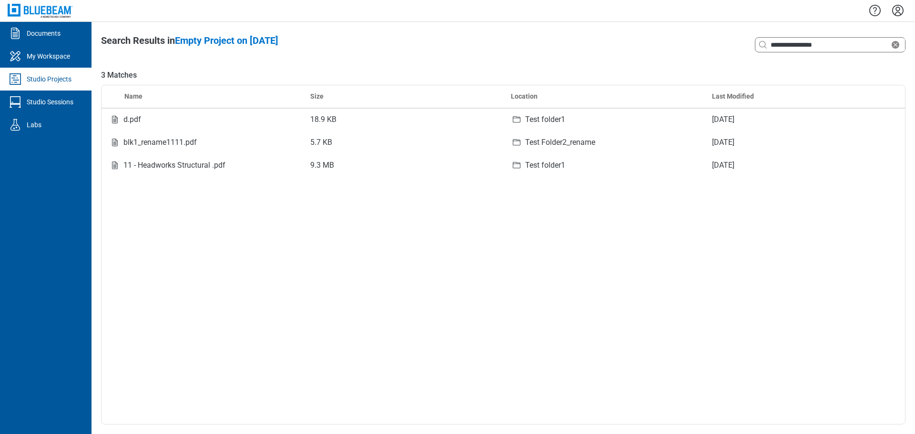 This screenshot has width=915, height=434. I want to click on svg: Documents, so click(15, 33).